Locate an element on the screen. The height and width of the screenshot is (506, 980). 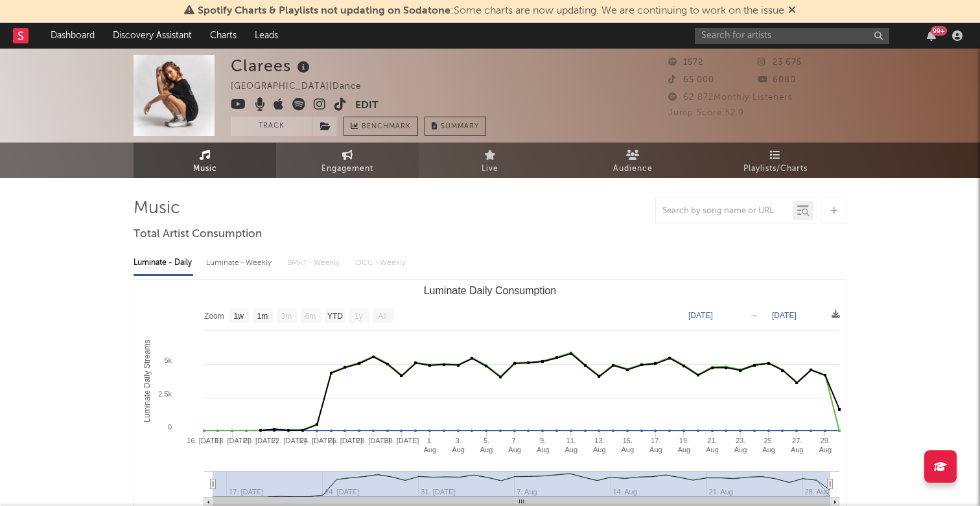
text: 13. Aug is located at coordinates (599, 445).